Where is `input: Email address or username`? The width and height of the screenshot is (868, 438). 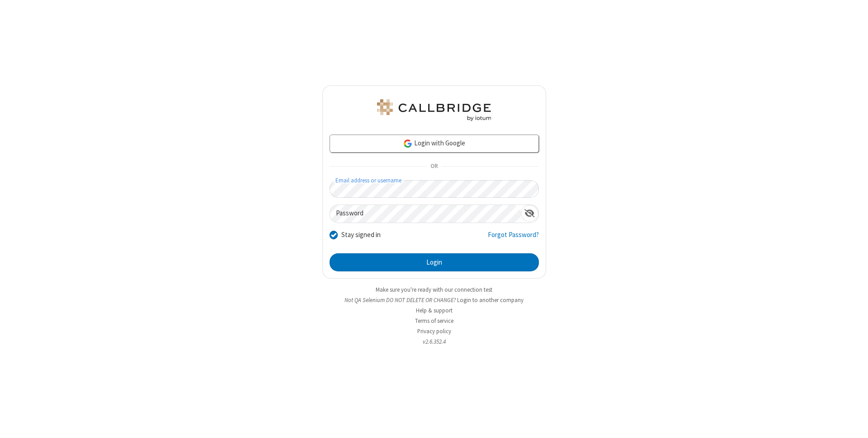
input: Email address or username is located at coordinates (434, 189).